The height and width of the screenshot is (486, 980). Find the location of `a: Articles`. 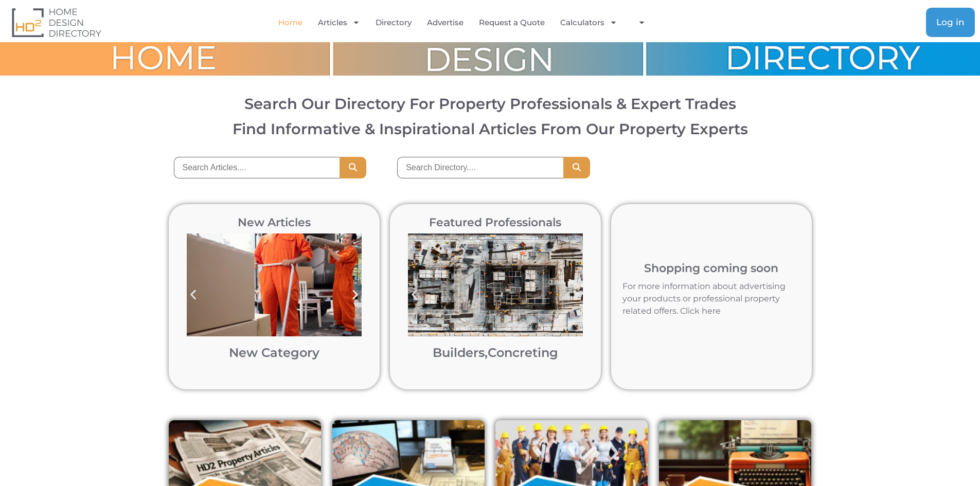

a: Articles is located at coordinates (339, 23).